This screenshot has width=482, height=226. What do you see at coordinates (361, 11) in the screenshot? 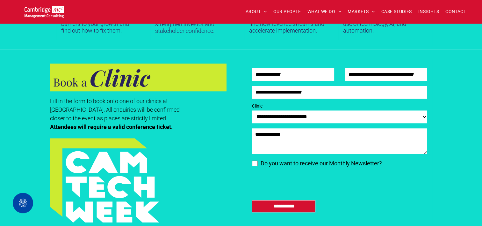
I see `a: MARKETS` at bounding box center [361, 11].